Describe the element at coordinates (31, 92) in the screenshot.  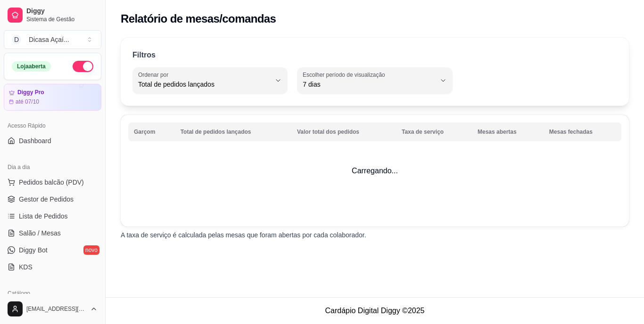
I see `article: Diggy Pro` at that location.